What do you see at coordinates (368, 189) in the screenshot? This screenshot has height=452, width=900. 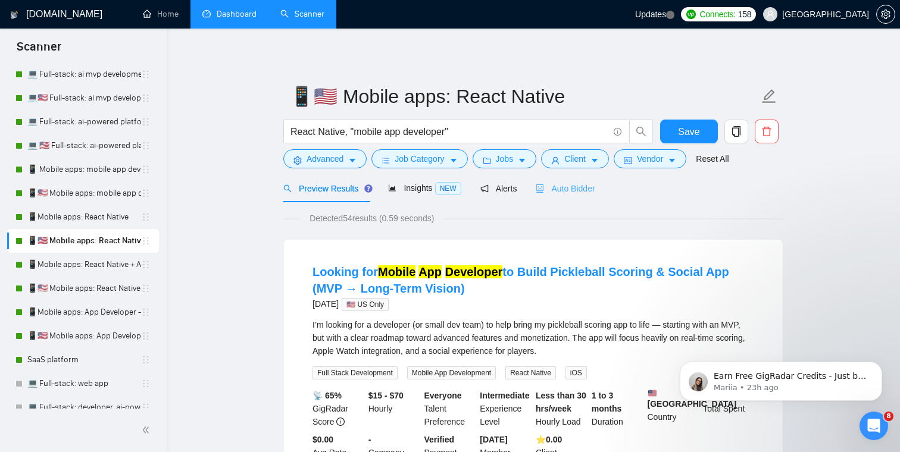 I see `div: Tooltip anchor` at bounding box center [368, 189].